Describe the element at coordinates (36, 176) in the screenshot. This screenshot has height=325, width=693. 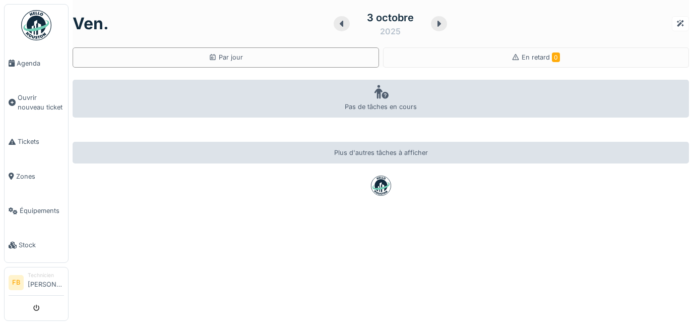
I see `a: Zones` at that location.